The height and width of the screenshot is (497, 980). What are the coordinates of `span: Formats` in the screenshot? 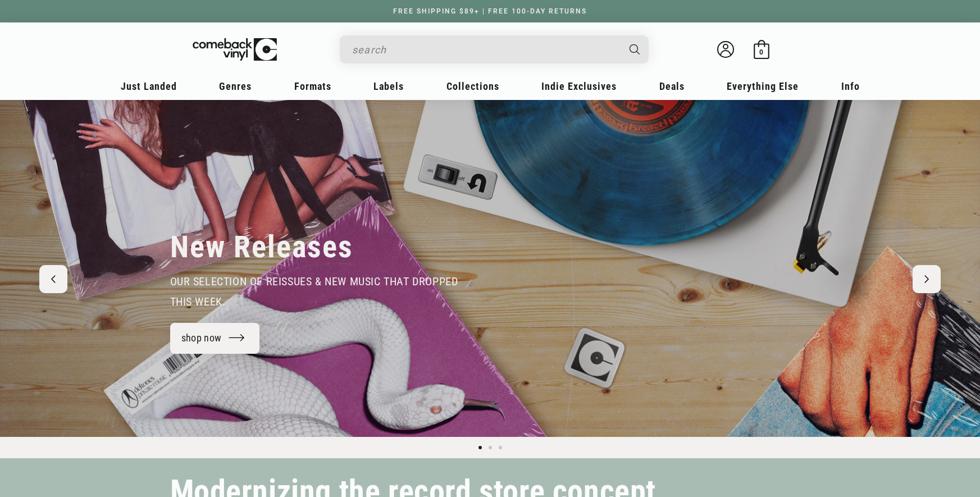 It's located at (313, 86).